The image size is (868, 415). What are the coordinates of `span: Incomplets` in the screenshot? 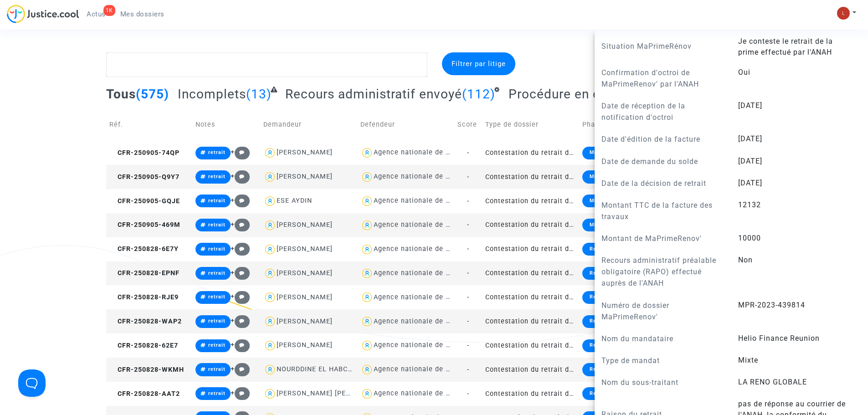 It's located at (212, 94).